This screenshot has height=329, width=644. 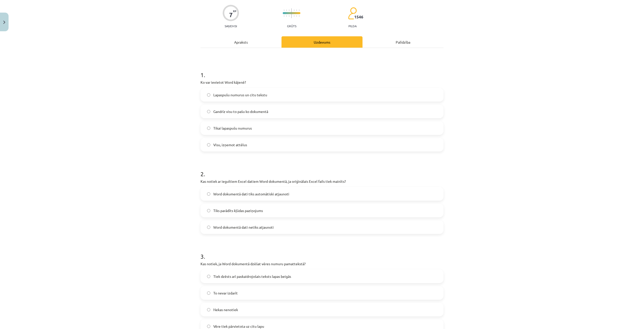 What do you see at coordinates (240, 95) in the screenshot?
I see `span: Lapaspušu numurus un citu tekstu` at bounding box center [240, 95].